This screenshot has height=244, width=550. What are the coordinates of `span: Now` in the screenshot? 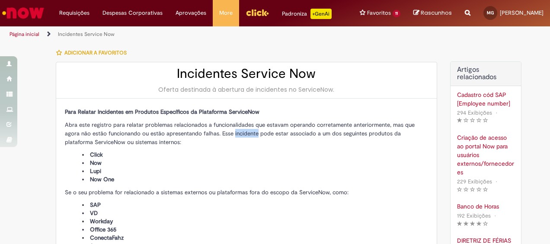 It's located at (96, 163).